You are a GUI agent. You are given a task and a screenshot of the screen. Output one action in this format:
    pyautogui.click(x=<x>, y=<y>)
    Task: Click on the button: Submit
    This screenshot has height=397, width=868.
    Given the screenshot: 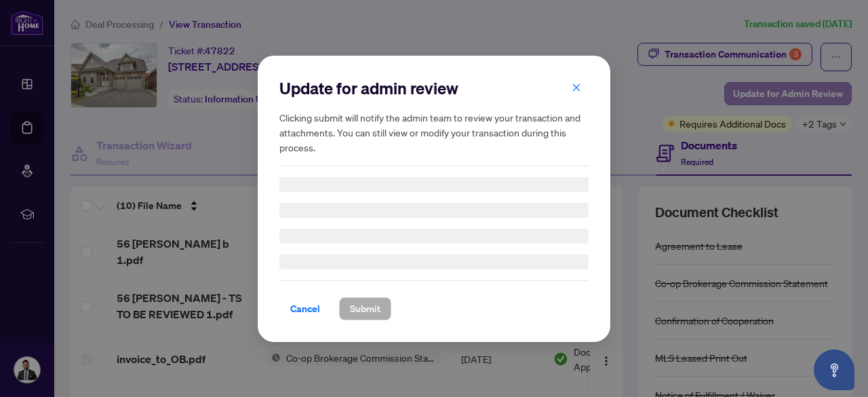 What is the action you would take?
    pyautogui.click(x=364, y=309)
    